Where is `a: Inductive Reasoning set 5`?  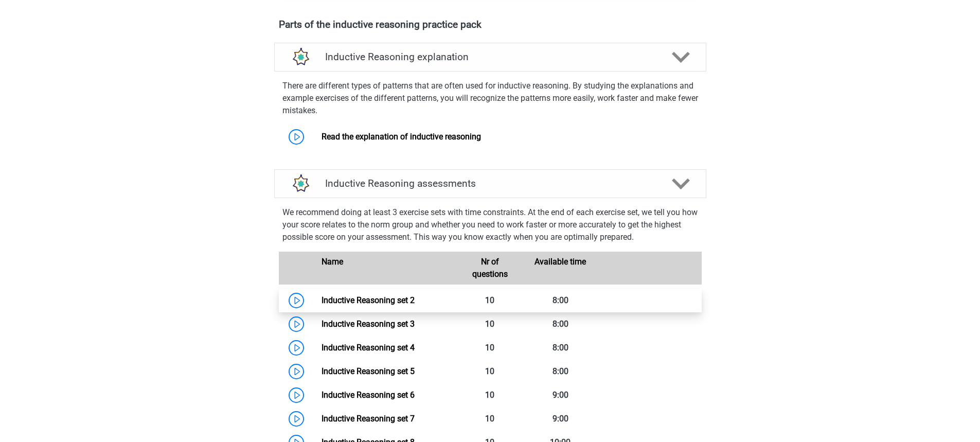
a: Inductive Reasoning set 5 is located at coordinates (368, 370).